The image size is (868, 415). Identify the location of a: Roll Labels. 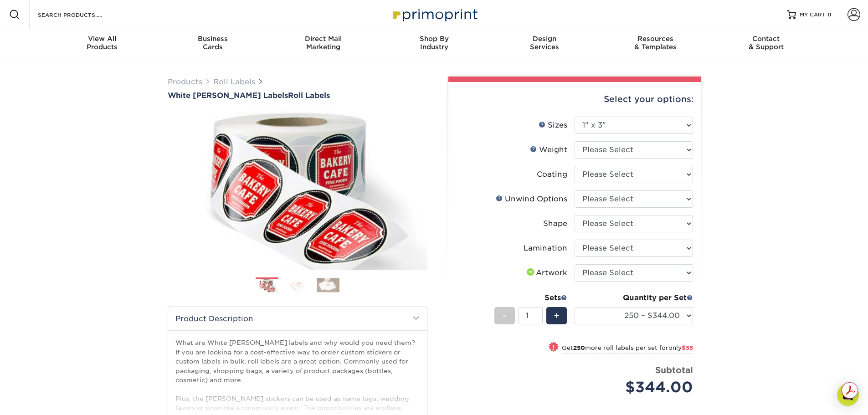
(234, 82).